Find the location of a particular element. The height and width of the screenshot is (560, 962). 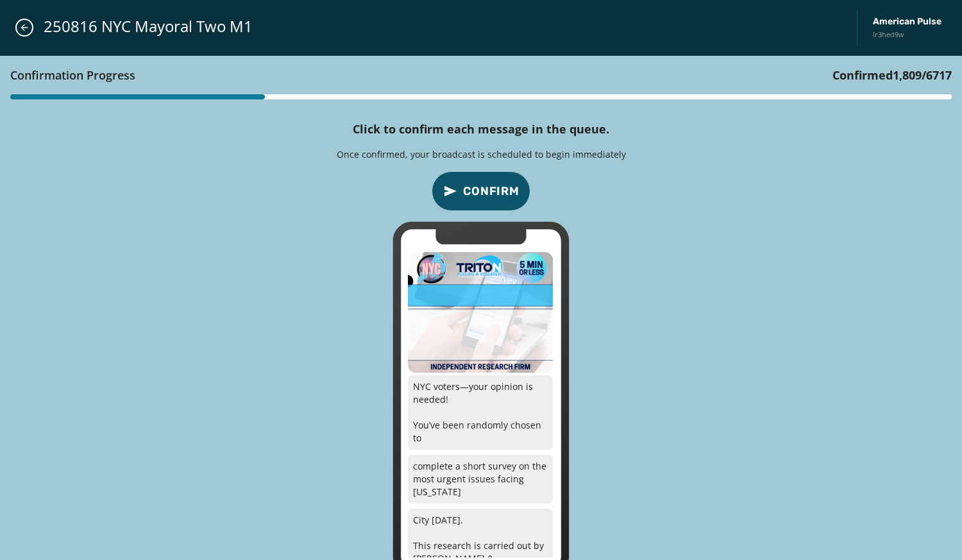

span: 250816 NYC Mayoral Two M1 is located at coordinates (148, 26).